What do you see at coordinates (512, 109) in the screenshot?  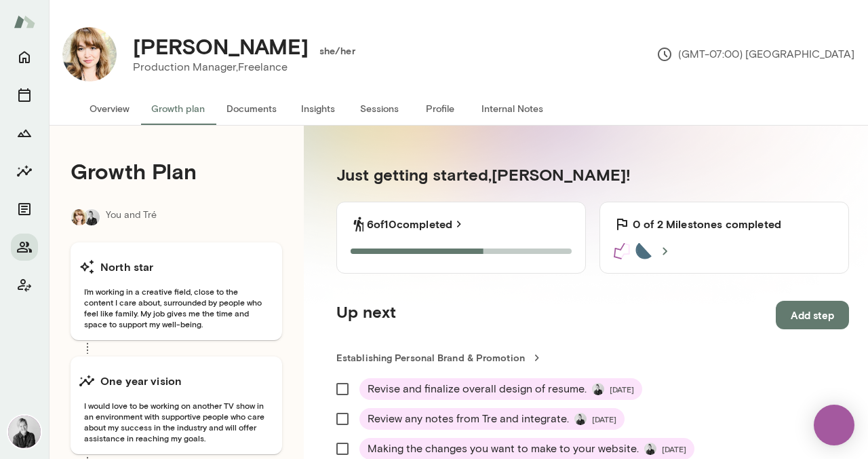 I see `button: Internal Notes` at bounding box center [512, 109].